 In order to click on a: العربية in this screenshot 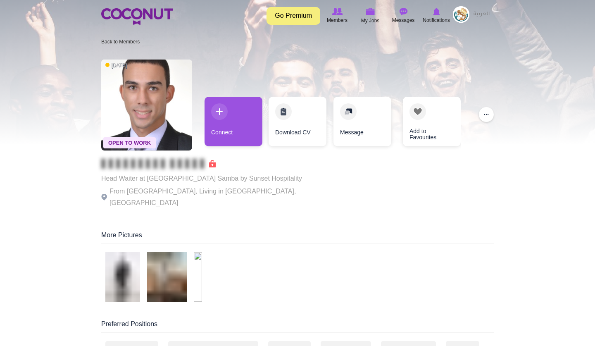, I will do `click(481, 14)`.